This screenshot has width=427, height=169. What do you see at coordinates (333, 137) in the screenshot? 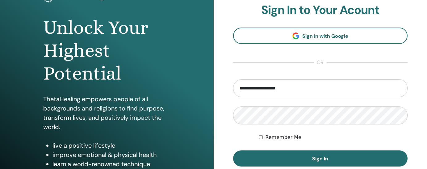
I see `div: Keep me authenticated indefinitely or until I manually logout` at bounding box center [333, 137].